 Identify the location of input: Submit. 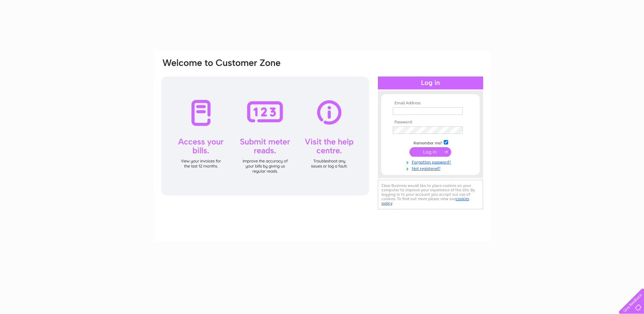
(430, 152).